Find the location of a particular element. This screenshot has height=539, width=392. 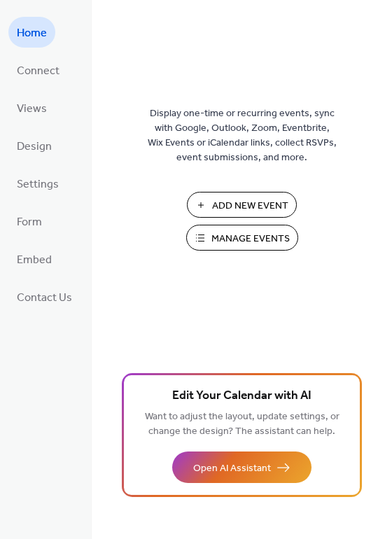

a: Design is located at coordinates (34, 146).